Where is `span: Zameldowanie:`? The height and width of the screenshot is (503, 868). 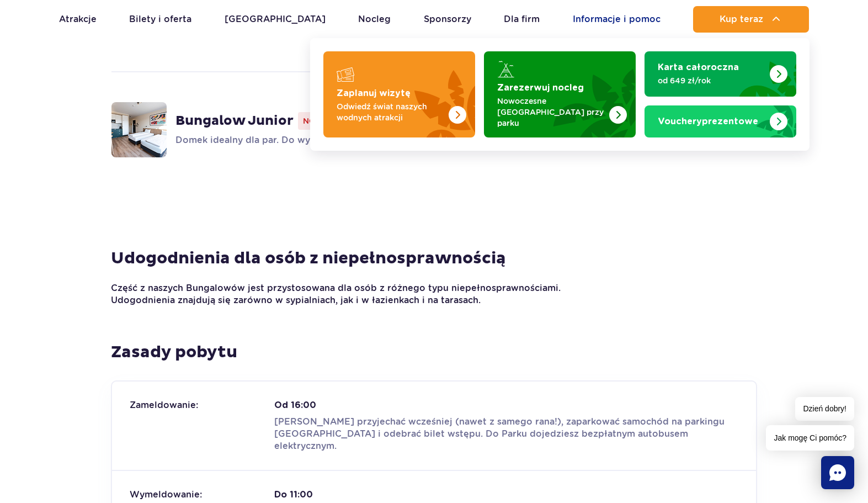
span: Zameldowanie: is located at coordinates (202, 405).